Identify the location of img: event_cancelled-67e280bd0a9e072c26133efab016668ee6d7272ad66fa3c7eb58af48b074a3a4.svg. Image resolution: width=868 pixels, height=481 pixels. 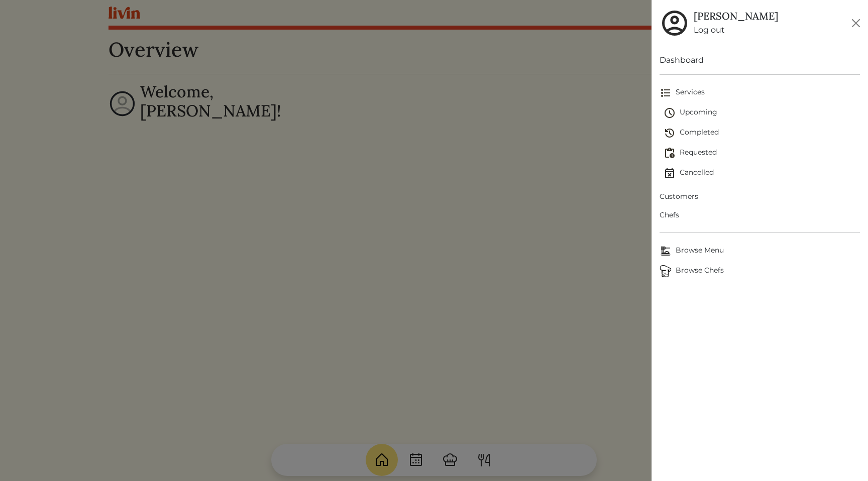
(670, 173).